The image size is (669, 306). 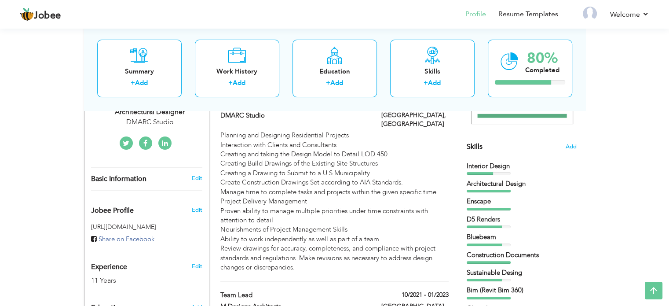 What do you see at coordinates (522, 255) in the screenshot?
I see `div: Construction Documents` at bounding box center [522, 255].